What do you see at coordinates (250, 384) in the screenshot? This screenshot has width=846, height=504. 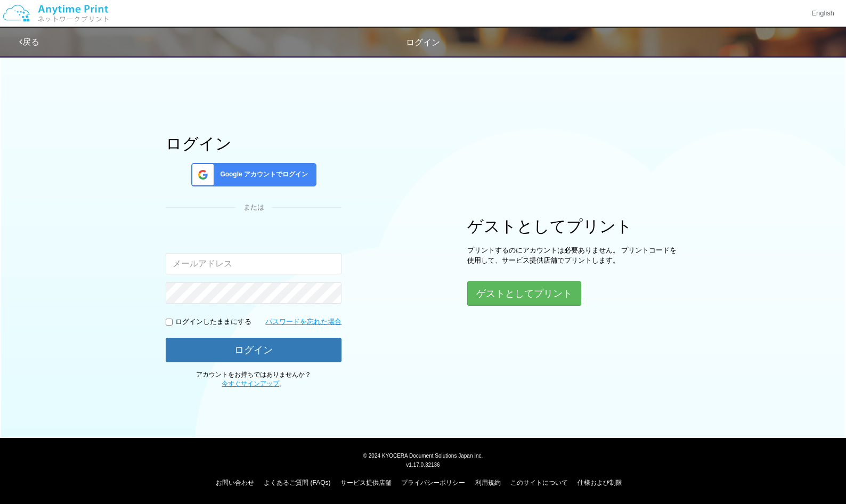 I see `a: 今すぐサインアップ` at bounding box center [250, 384].